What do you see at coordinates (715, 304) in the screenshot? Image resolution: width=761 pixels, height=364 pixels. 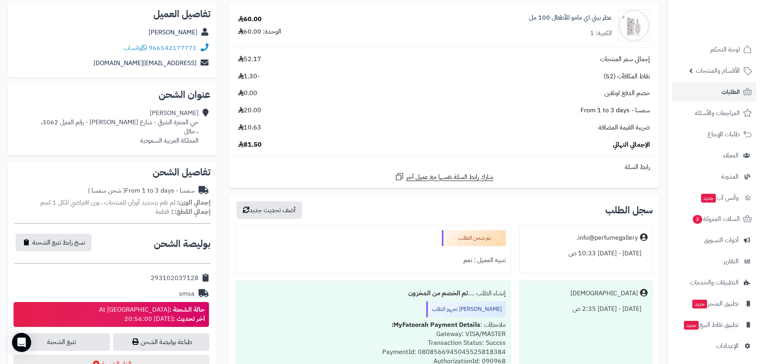 I see `span: تطبيق المتجر` at bounding box center [715, 304].